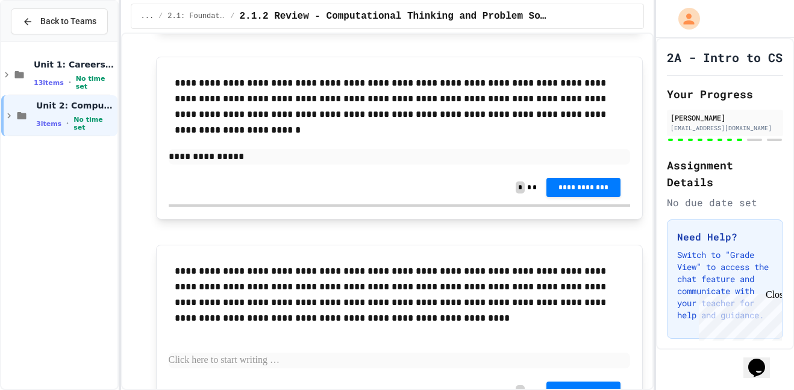 This screenshot has height=390, width=794. What do you see at coordinates (49, 83) in the screenshot?
I see `span: 13 items` at bounding box center [49, 83].